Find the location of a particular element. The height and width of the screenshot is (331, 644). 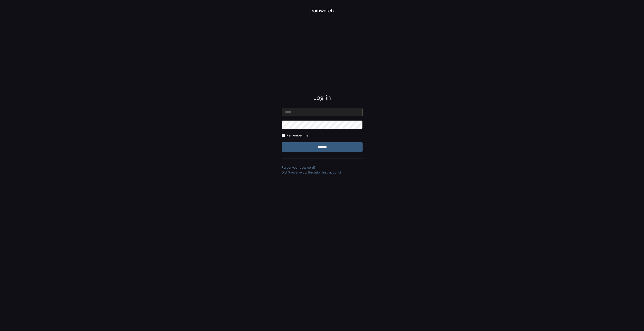

a: coinwatch is located at coordinates (322, 11).